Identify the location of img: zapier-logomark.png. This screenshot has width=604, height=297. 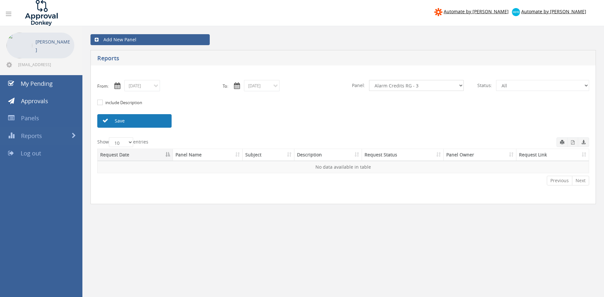
(438, 12).